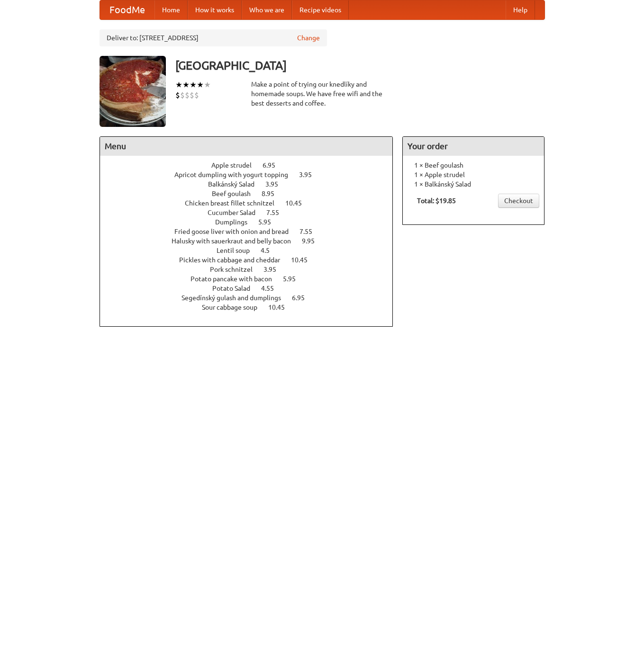 The image size is (644, 670). What do you see at coordinates (236, 269) in the screenshot?
I see `span: Pork schnitzel` at bounding box center [236, 269].